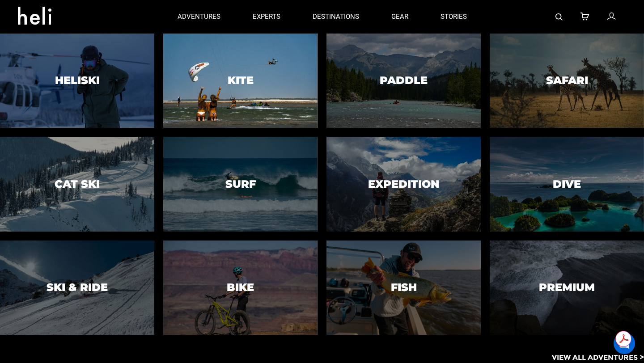 The image size is (644, 363). Describe the element at coordinates (77, 288) in the screenshot. I see `h3: Ski & Ride` at that location.